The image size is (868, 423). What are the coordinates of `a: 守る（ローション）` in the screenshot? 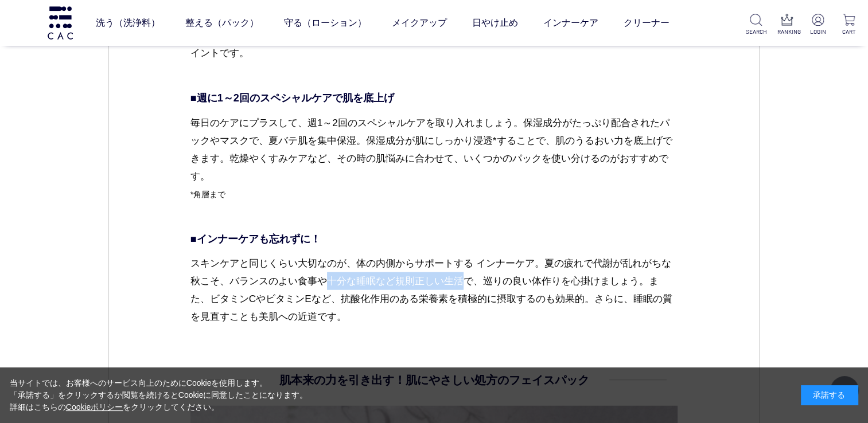 It's located at (325, 23).